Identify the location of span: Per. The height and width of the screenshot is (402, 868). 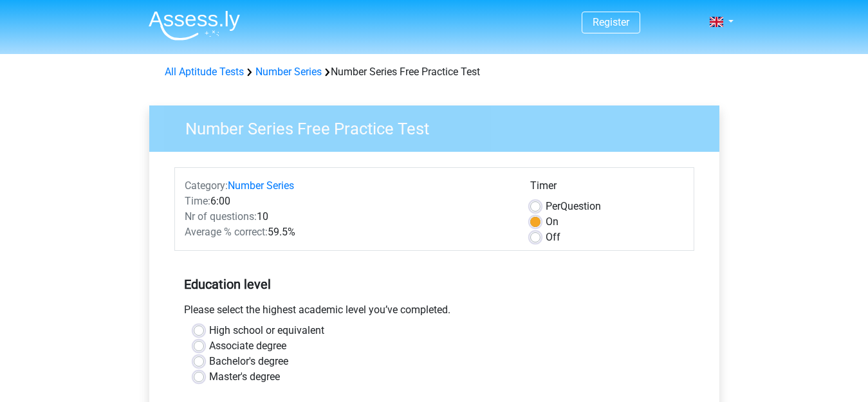
(552, 206).